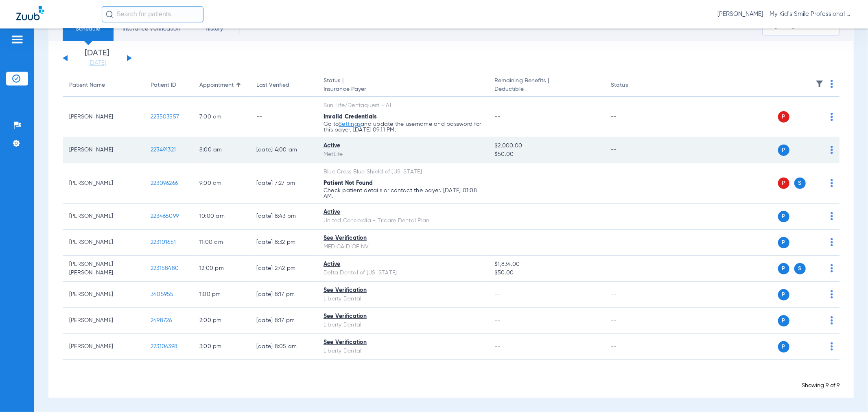 Image resolution: width=868 pixels, height=412 pixels. What do you see at coordinates (402, 247) in the screenshot?
I see `div: MEDICAID OF NV` at bounding box center [402, 247].